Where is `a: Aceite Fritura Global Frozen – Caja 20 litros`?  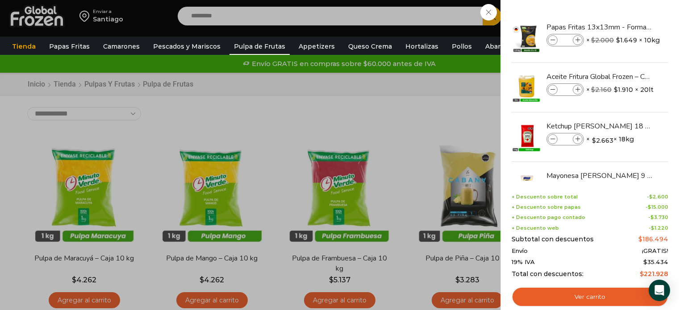 a: Aceite Fritura Global Frozen – Caja 20 litros is located at coordinates (600, 77).